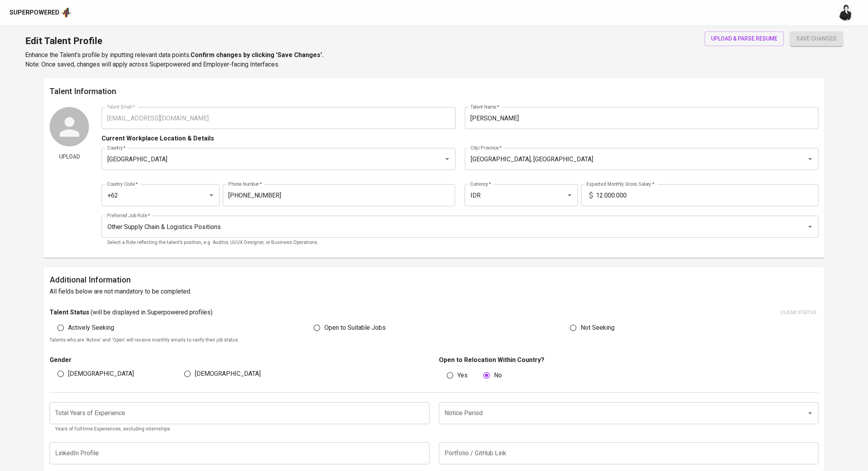 This screenshot has height=471, width=868. Describe the element at coordinates (175, 60) in the screenshot. I see `p: Enhance the Talent's profile by inputting relevant data points. Note: Once saved, changes will ap...` at that location.